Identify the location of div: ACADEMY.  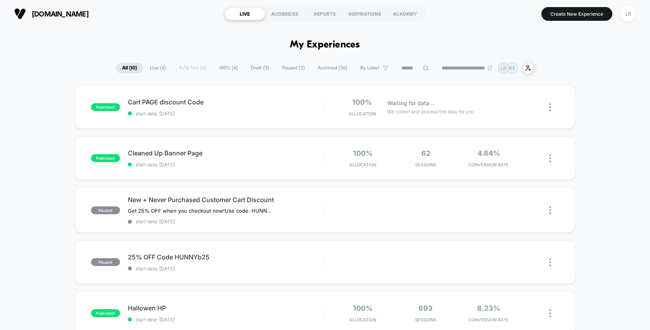
(405, 14).